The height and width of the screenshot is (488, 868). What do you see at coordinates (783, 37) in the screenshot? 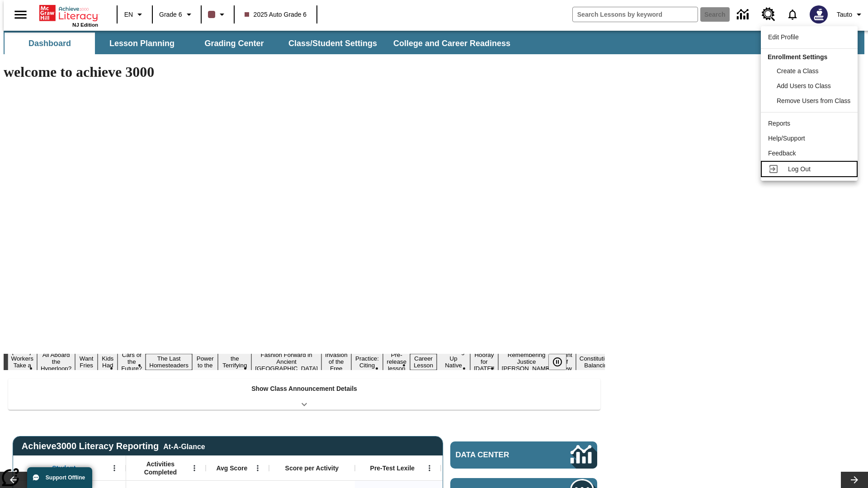
I see `span: Edit Profile` at bounding box center [783, 37].